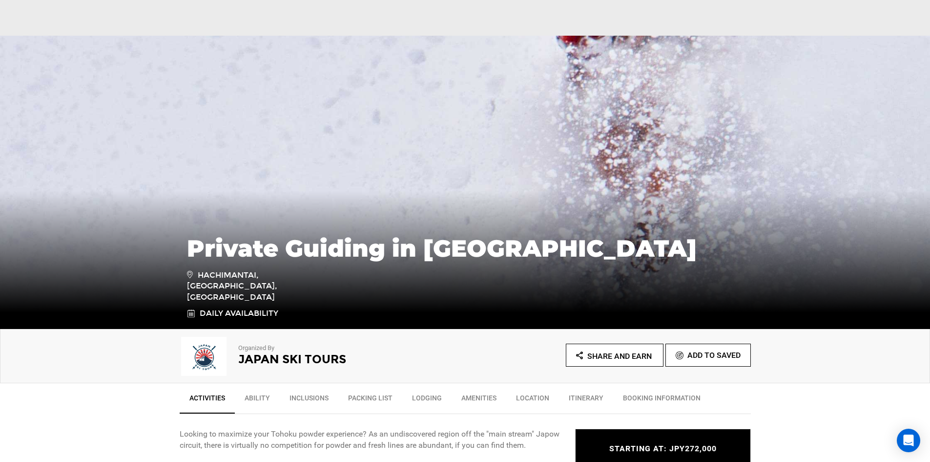 This screenshot has width=930, height=462. I want to click on div: Open Intercom Messenger, so click(909, 440).